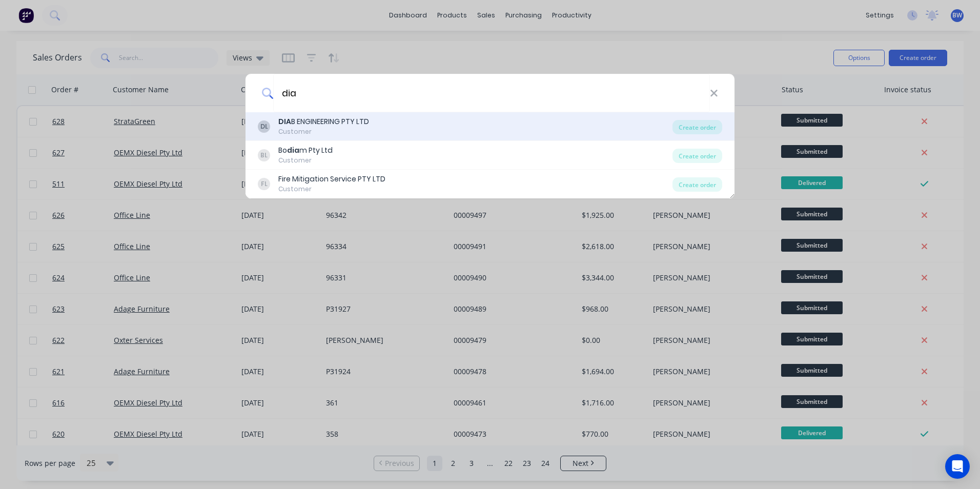 This screenshot has width=980, height=489. What do you see at coordinates (285, 122) in the screenshot?
I see `b: DIA` at bounding box center [285, 122].